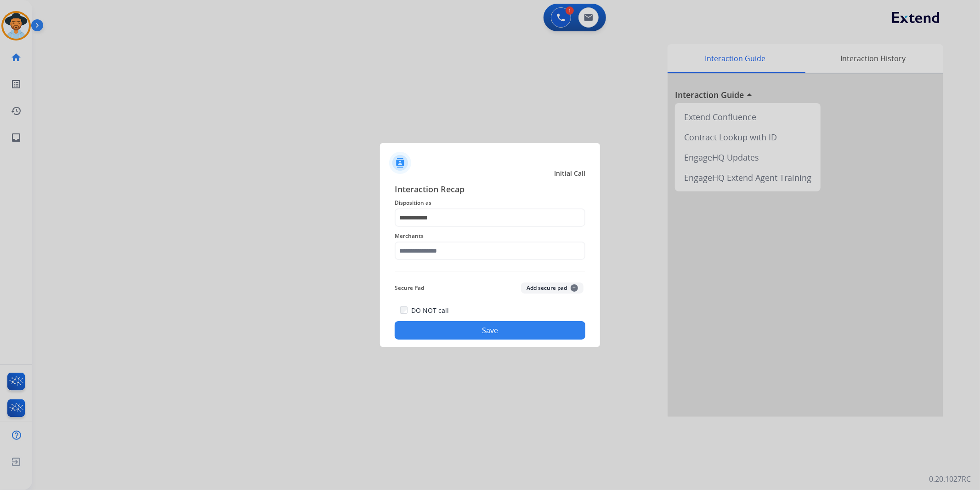 This screenshot has height=490, width=980. Describe the element at coordinates (490, 236) in the screenshot. I see `span: Merchants` at that location.